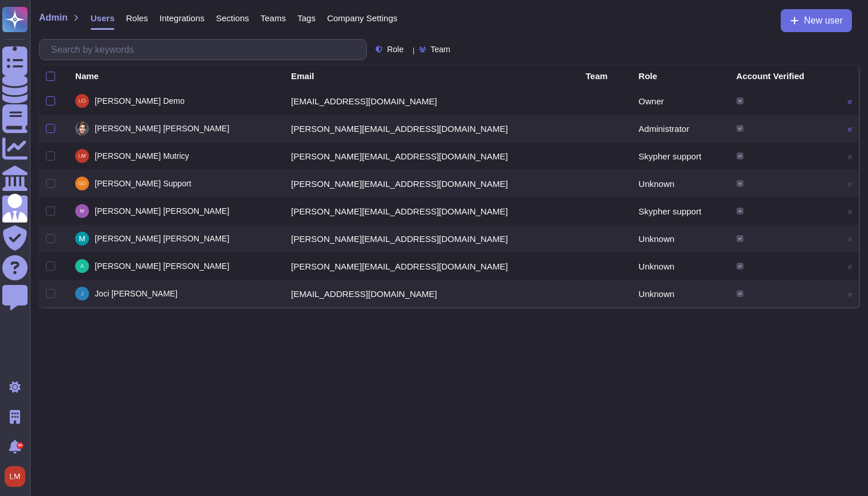  Describe the element at coordinates (206, 50) in the screenshot. I see `input: Search by keywords` at that location.